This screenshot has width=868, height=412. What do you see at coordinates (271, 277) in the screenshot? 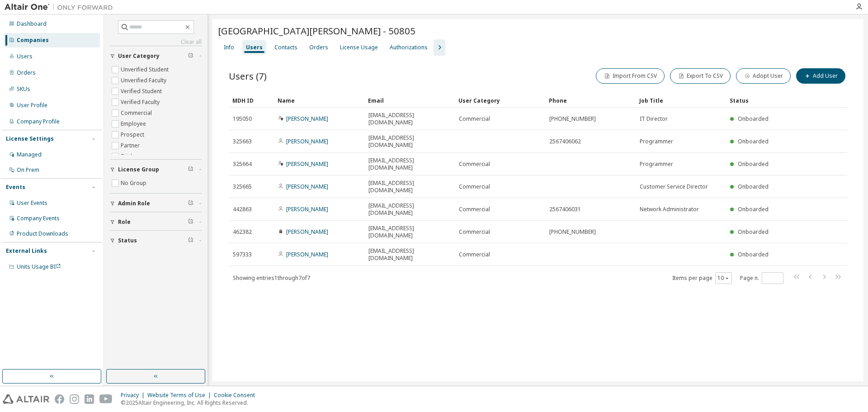
I see `span: Showing entries 1 through 7 of 7` at bounding box center [271, 277].